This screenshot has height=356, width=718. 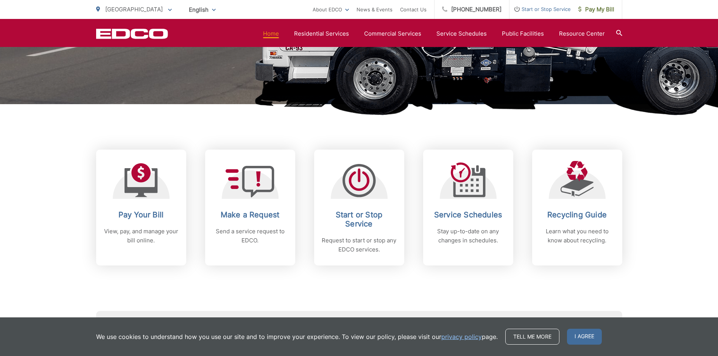 I want to click on a: Public Facilities, so click(x=523, y=34).